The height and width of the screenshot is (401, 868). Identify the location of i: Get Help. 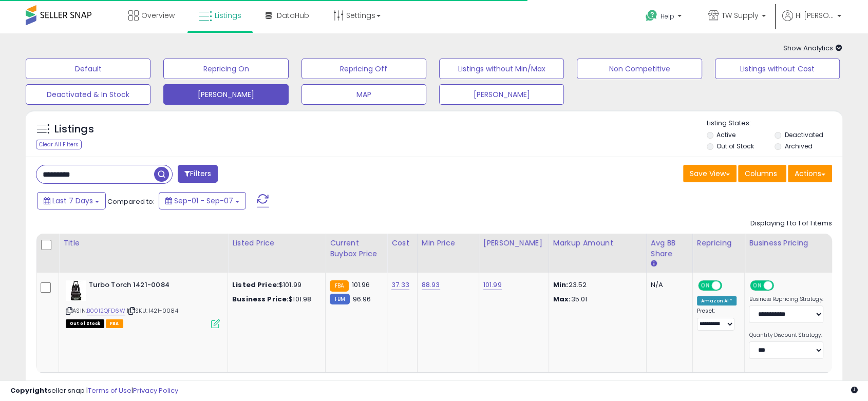
(651, 15).